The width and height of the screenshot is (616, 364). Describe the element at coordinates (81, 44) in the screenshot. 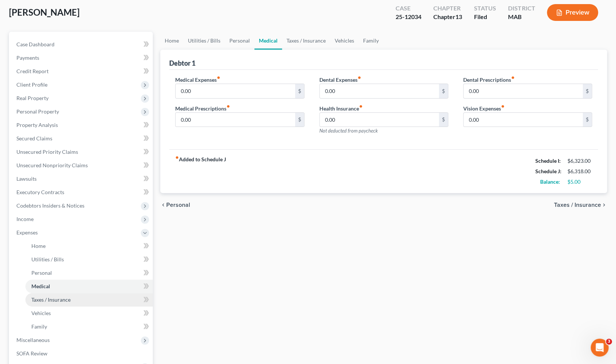

I see `a: Case Dashboard` at that location.